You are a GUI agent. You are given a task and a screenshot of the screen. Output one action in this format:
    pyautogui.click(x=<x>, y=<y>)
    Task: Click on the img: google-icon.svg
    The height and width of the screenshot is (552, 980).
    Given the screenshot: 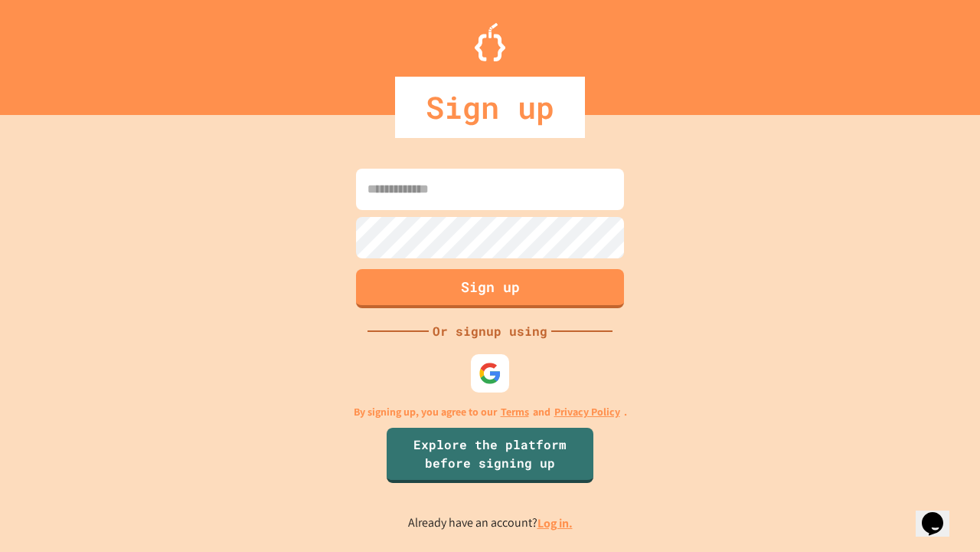 What is the action you would take?
    pyautogui.click(x=490, y=373)
    